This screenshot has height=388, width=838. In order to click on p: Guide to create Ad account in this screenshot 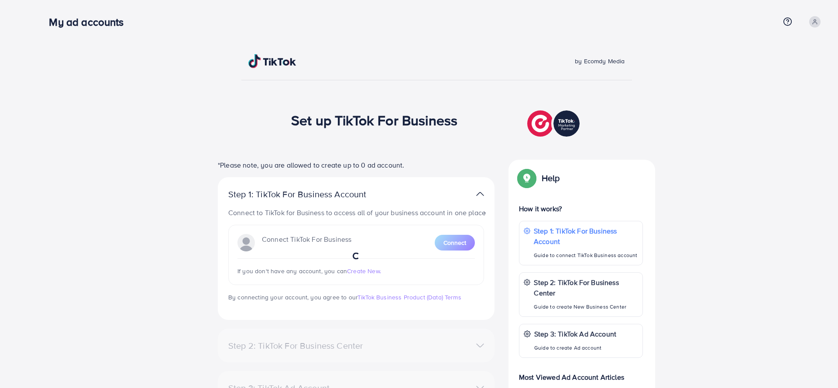, I will do `click(575, 348)`.